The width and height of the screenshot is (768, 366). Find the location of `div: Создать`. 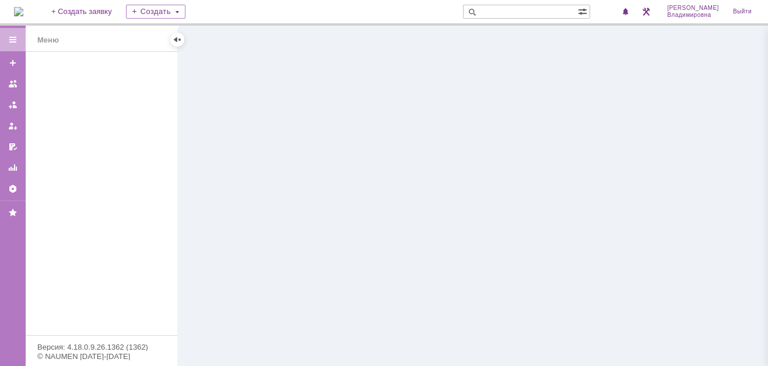

div: Создать is located at coordinates (156, 12).